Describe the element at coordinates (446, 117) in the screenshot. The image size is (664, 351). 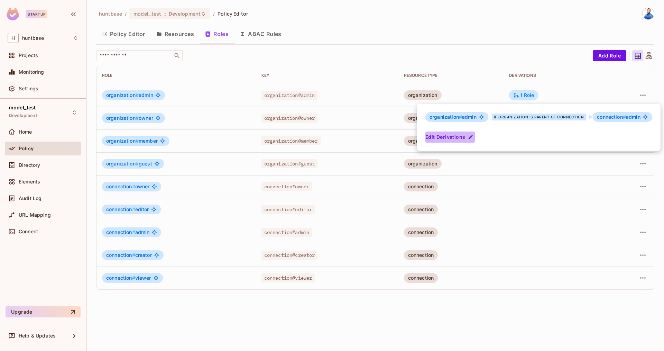
I see `span: organization` at that location.